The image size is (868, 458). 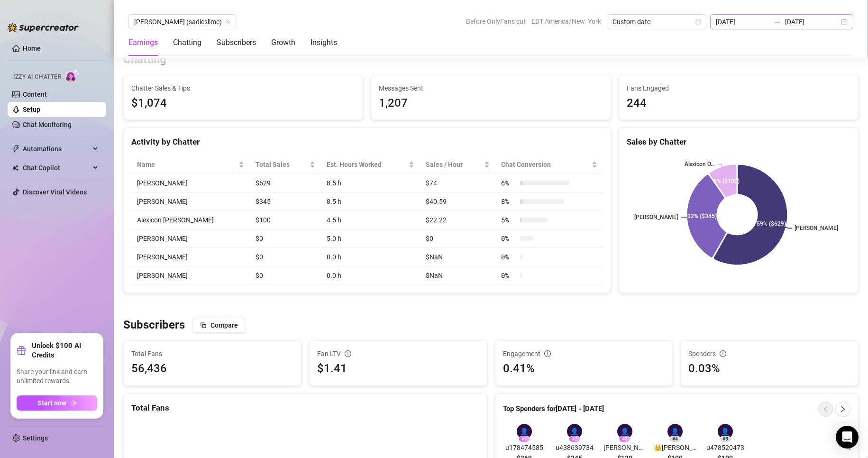 What do you see at coordinates (458, 202) in the screenshot?
I see `td: $40.59` at bounding box center [458, 202].